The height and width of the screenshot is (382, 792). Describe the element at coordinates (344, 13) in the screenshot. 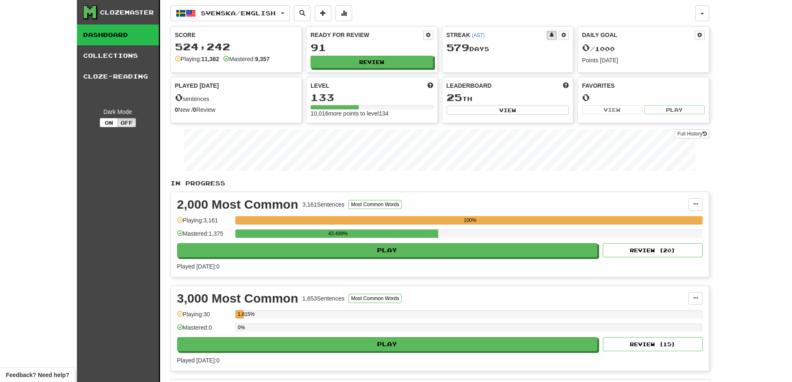

I see `button: More stats` at that location.